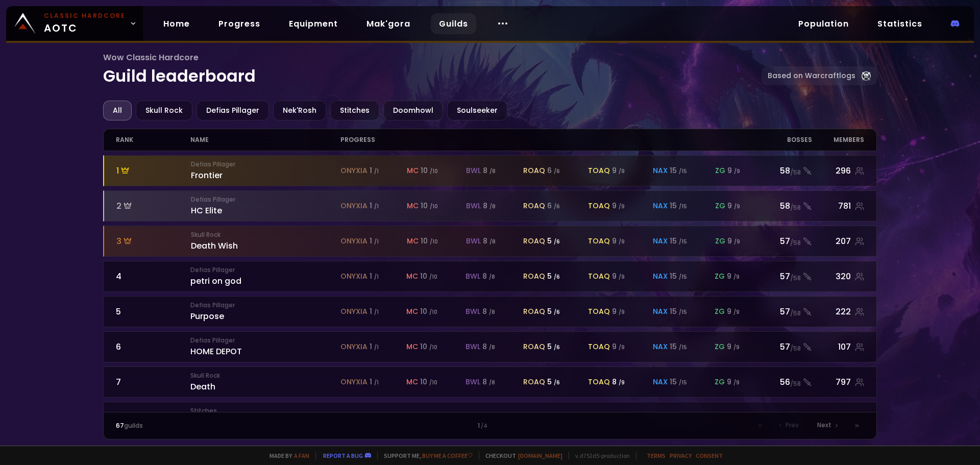 The height and width of the screenshot is (465, 980). I want to click on div: Frontier, so click(265, 170).